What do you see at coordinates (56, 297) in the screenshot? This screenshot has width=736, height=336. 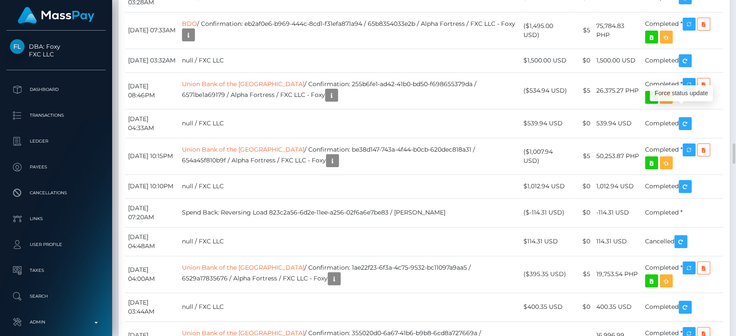 I see `p: Search` at bounding box center [56, 297].